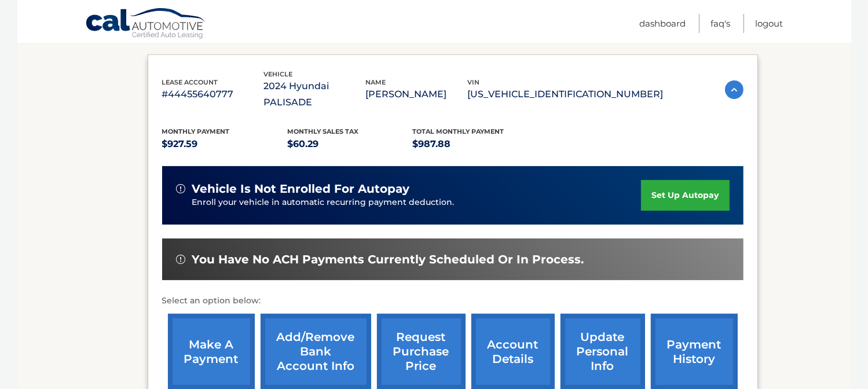 The image size is (868, 389). I want to click on p: Enroll your vehicle in automatic recurring payment deduction., so click(416, 202).